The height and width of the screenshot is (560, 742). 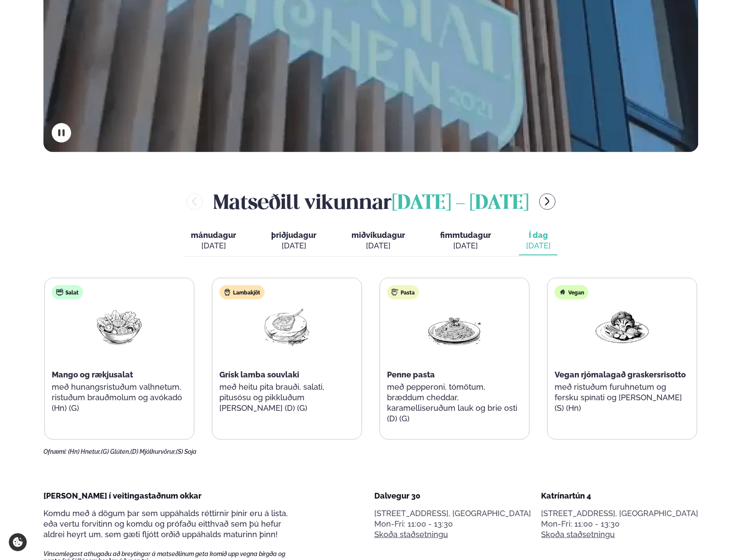 I want to click on span: Penne pasta, so click(x=410, y=374).